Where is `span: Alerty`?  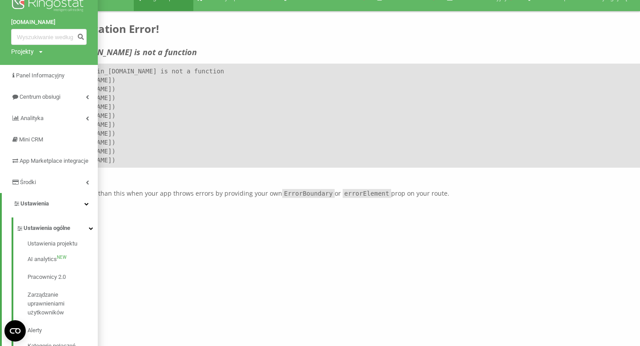 span: Alerty is located at coordinates (35, 330).